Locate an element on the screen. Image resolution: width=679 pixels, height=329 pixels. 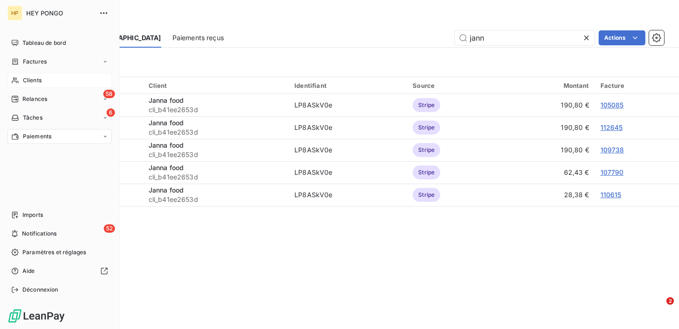
a: 110615 is located at coordinates (611, 194).